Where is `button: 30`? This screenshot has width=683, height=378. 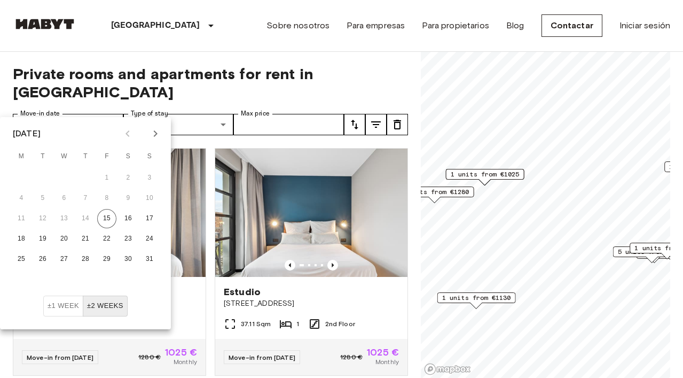
button: 30 is located at coordinates (128, 259).